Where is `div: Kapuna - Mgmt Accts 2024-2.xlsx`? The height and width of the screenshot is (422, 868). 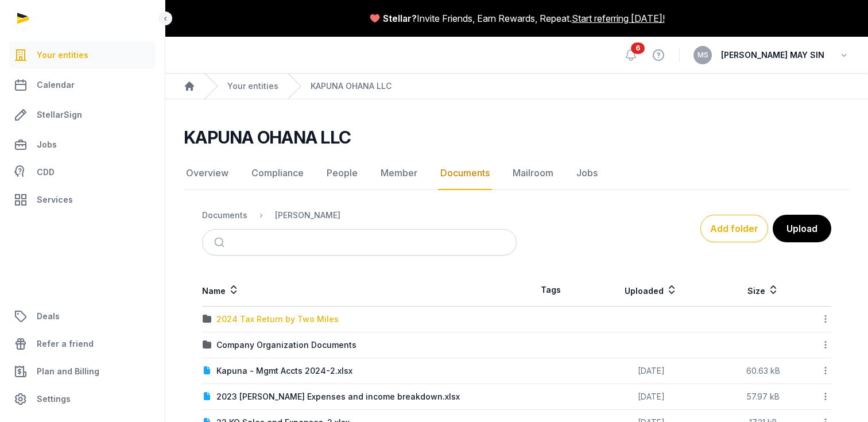 div: Kapuna - Mgmt Accts 2024-2.xlsx is located at coordinates (284, 371).